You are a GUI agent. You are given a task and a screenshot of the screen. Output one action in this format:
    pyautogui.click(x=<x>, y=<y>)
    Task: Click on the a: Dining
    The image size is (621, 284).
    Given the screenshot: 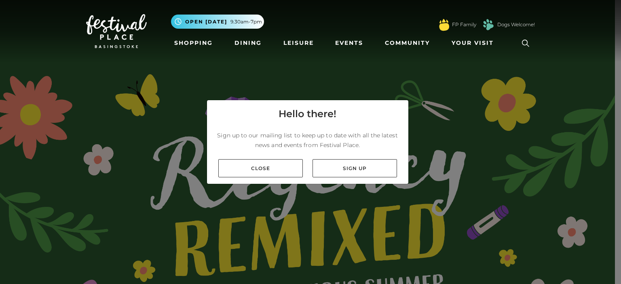 What is the action you would take?
    pyautogui.click(x=248, y=43)
    